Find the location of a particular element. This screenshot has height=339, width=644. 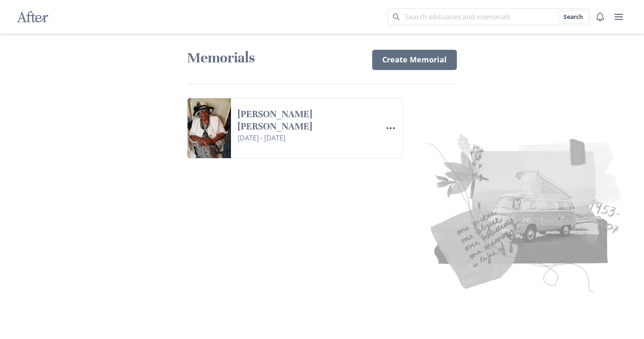

button: Options is located at coordinates (391, 128).